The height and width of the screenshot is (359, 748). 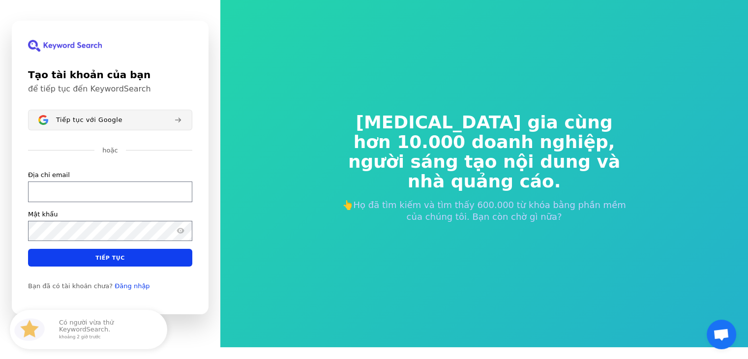 I want to click on font: Tạo tài khoản của bạn, so click(x=89, y=75).